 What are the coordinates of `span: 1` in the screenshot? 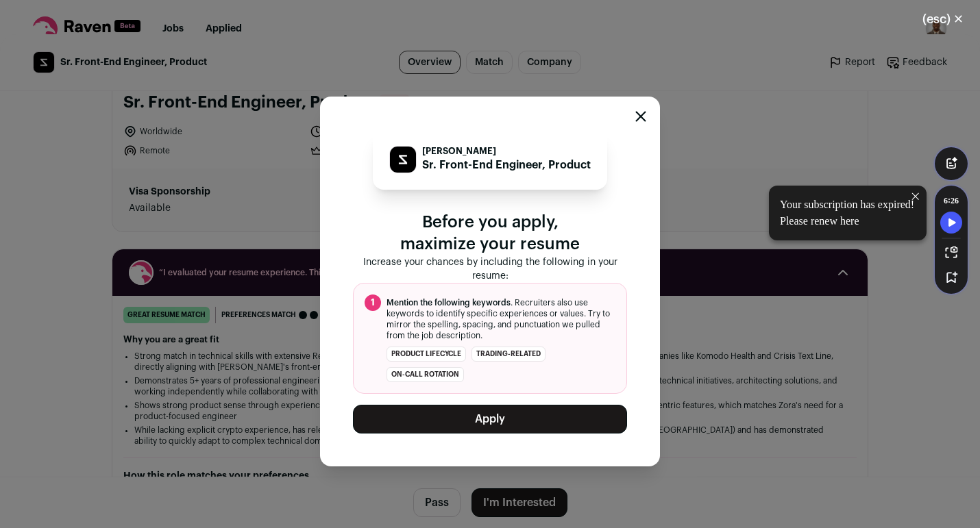 It's located at (373, 303).